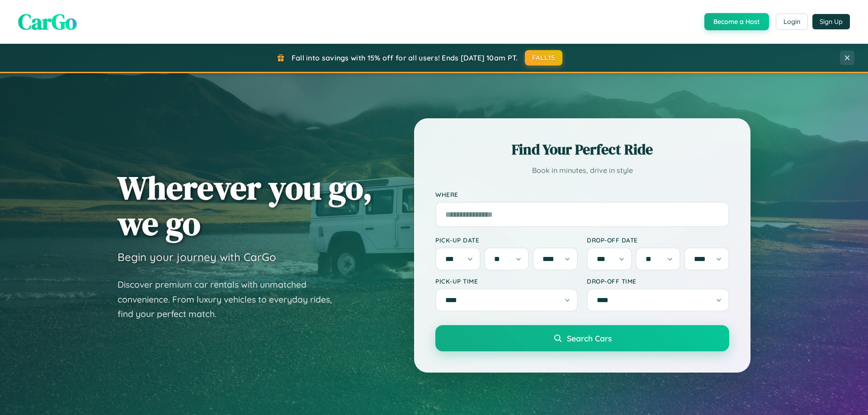 The image size is (868, 415). I want to click on h1: Wherever you go, we go, so click(245, 206).